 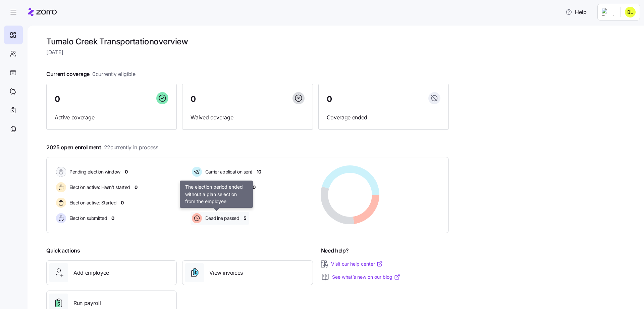 What do you see at coordinates (334, 251) in the screenshot?
I see `span: Need help?` at bounding box center [334, 251].